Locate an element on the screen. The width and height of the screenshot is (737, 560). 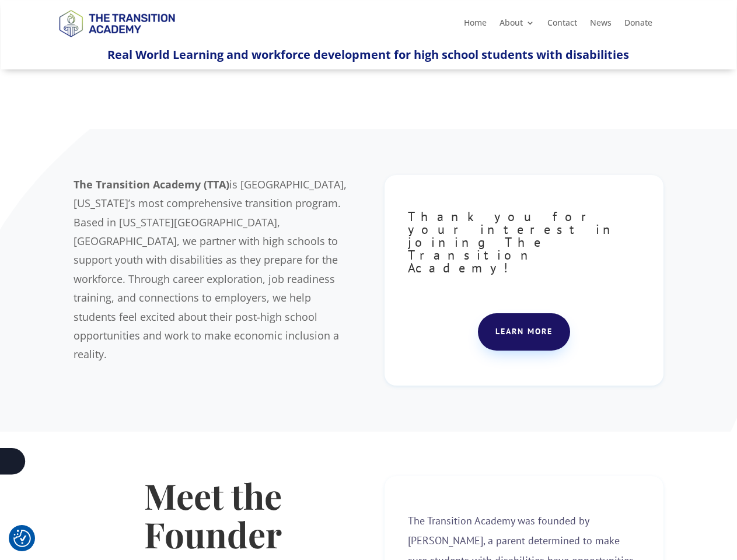
a: About is located at coordinates (517, 25).